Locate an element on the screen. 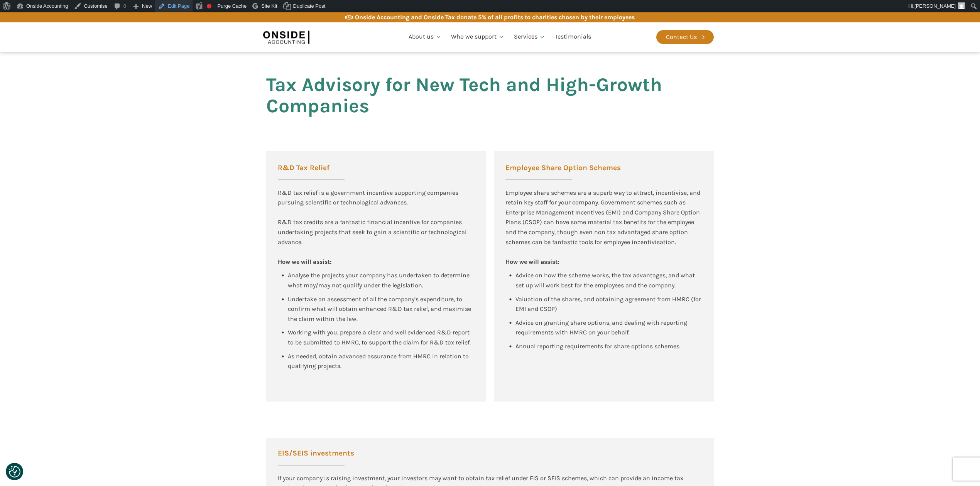 This screenshot has height=486, width=980. button: Consent Preferences is located at coordinates (15, 472).